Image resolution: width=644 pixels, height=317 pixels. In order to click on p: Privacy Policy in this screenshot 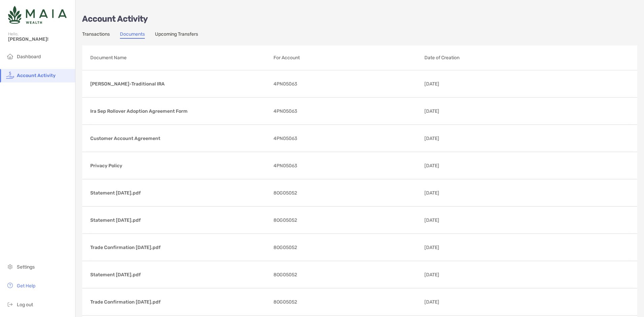, I will do `click(179, 165)`.